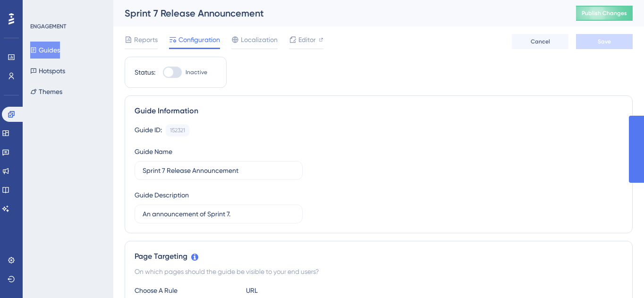 Image resolution: width=644 pixels, height=298 pixels. Describe the element at coordinates (605, 13) in the screenshot. I see `button: Publish Changes` at that location.